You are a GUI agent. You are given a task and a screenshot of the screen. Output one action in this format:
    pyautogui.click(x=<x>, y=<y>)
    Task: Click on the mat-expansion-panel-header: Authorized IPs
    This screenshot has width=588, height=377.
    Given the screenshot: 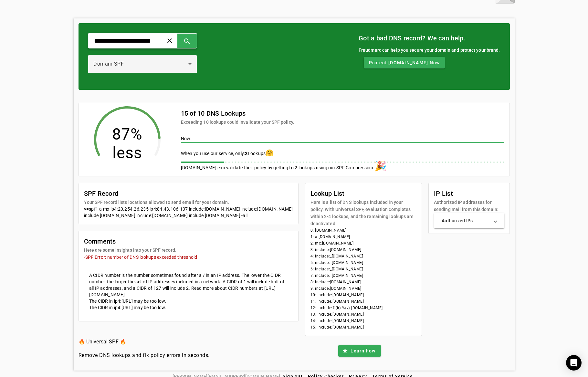 What is the action you would take?
    pyautogui.click(x=469, y=221)
    